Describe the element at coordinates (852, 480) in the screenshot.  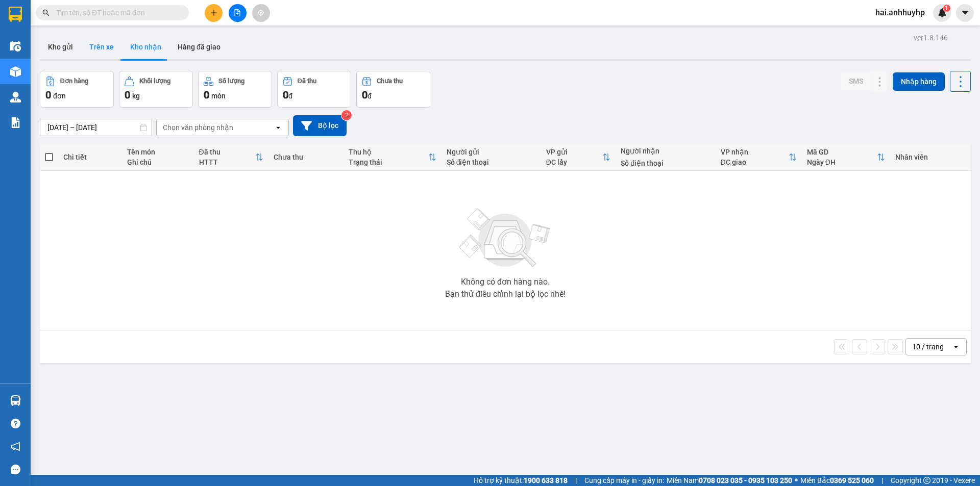
I see `strong: 0369 525 060` at that location.